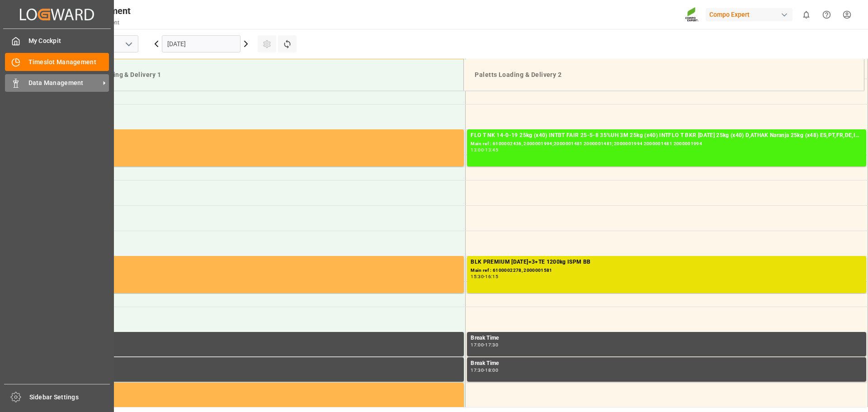  I want to click on div: 15:30, so click(477, 276).